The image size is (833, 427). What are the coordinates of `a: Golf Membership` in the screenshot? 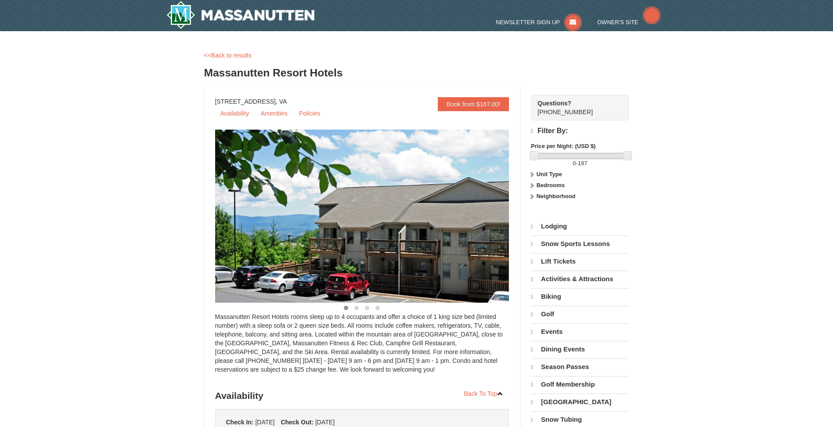 It's located at (580, 384).